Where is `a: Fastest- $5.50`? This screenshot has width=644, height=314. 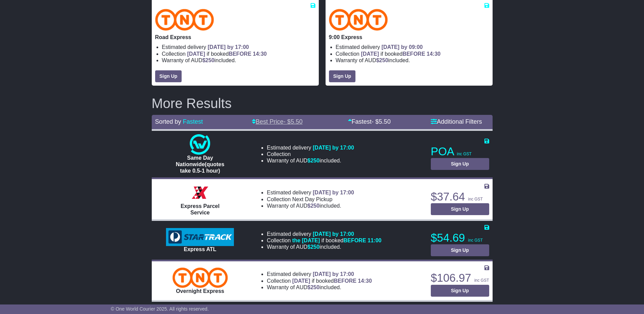
a: Fastest- $5.50 is located at coordinates (369, 122).